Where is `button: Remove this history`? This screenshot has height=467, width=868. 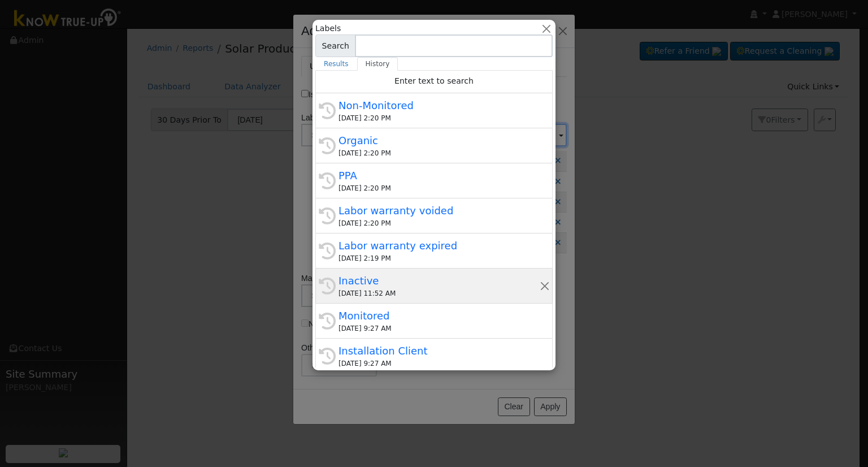
button: Remove this history is located at coordinates (544, 286).